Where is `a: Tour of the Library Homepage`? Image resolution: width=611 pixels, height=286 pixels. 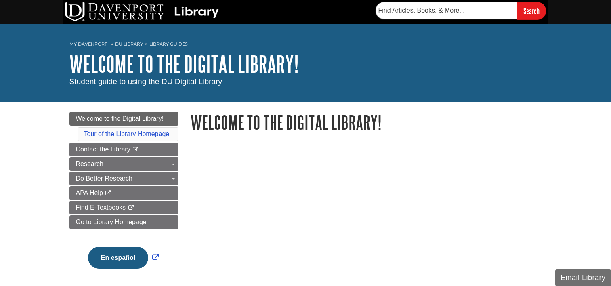
a: Tour of the Library Homepage is located at coordinates (127, 134).